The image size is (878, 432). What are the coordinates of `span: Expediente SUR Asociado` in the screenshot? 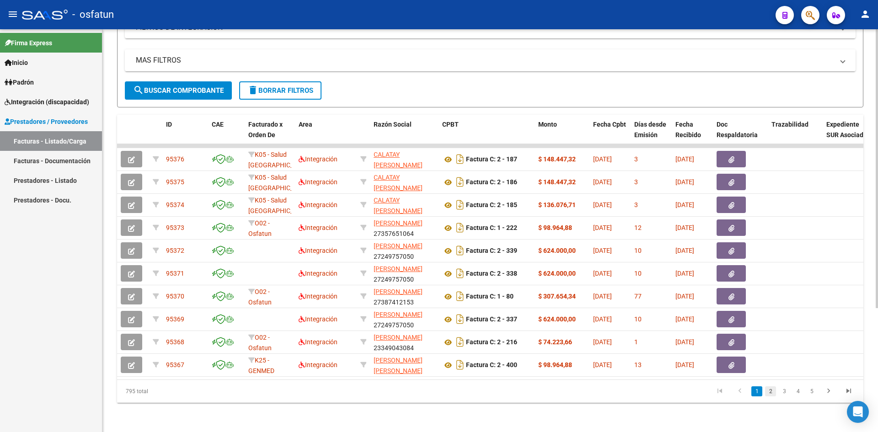 It's located at (847, 129).